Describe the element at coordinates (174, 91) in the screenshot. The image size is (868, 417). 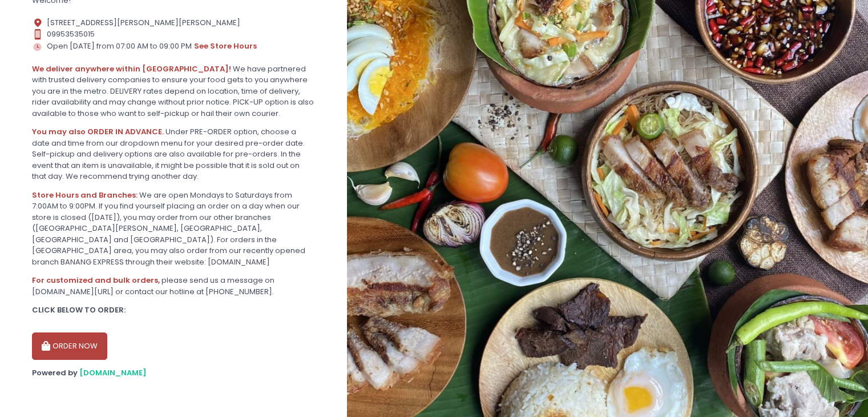
I see `div: We have partnered with trusted delivery companies to ensure your food gets to you anywhere you ar...` at that location.